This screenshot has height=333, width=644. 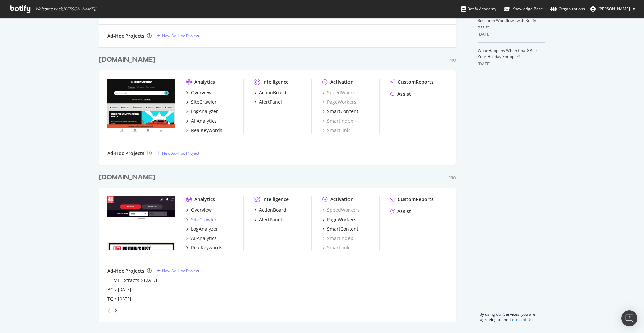 I want to click on a: Terms of Use, so click(x=522, y=320).